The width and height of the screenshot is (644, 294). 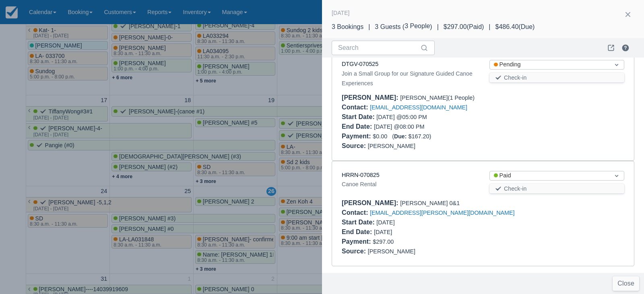 What do you see at coordinates (360, 64) in the screenshot?
I see `a: DTGV-070525` at bounding box center [360, 64].